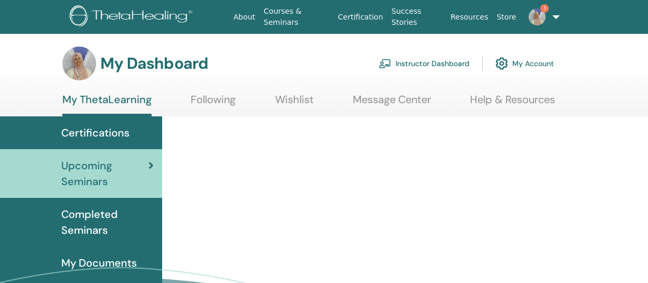 The width and height of the screenshot is (648, 283). Describe the element at coordinates (506, 17) in the screenshot. I see `a: Store` at that location.